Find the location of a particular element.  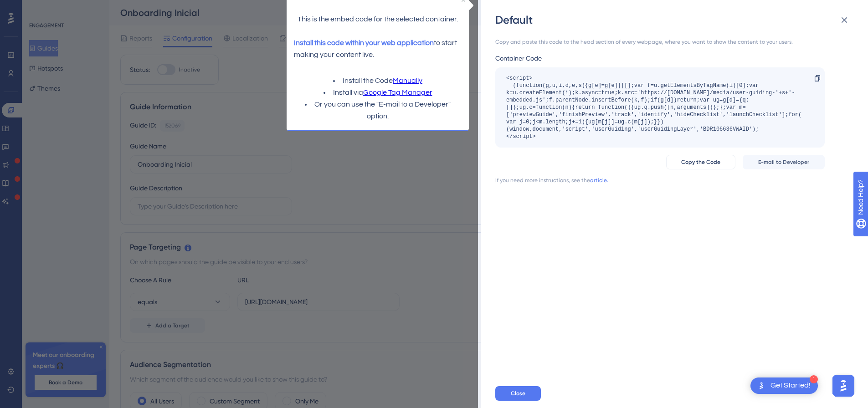

span: Close is located at coordinates (518, 393).